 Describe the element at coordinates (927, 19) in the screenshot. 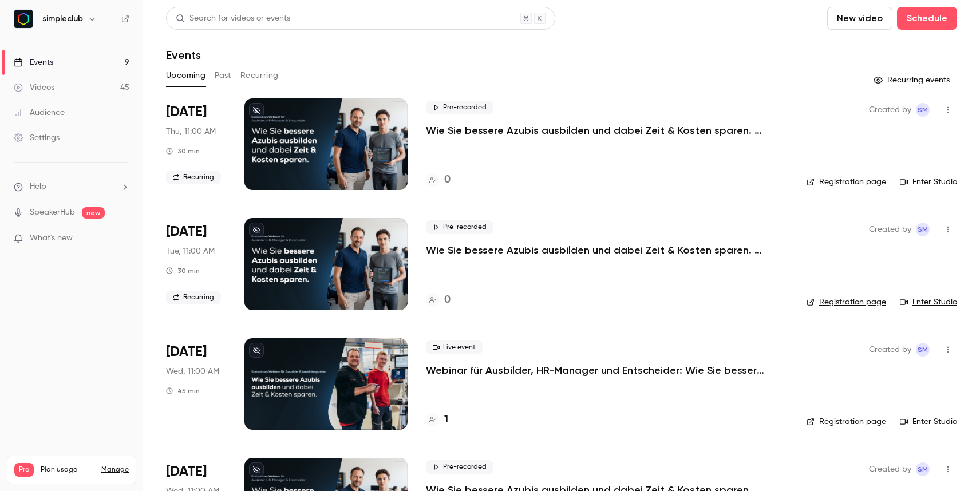

I see `button: Schedule` at that location.